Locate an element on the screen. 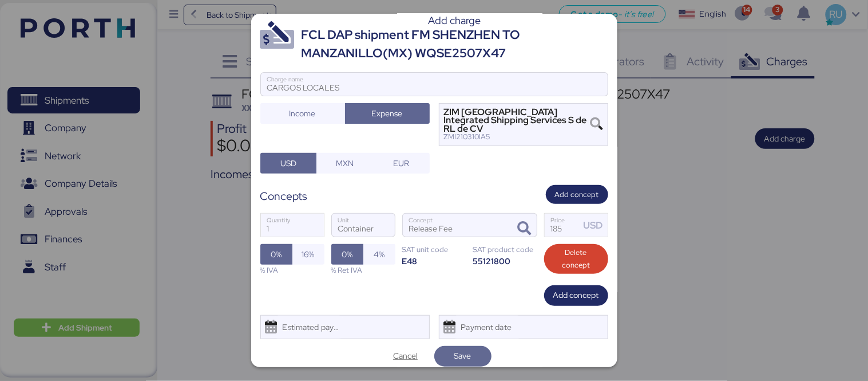  span: Cancel is located at coordinates (406, 356).